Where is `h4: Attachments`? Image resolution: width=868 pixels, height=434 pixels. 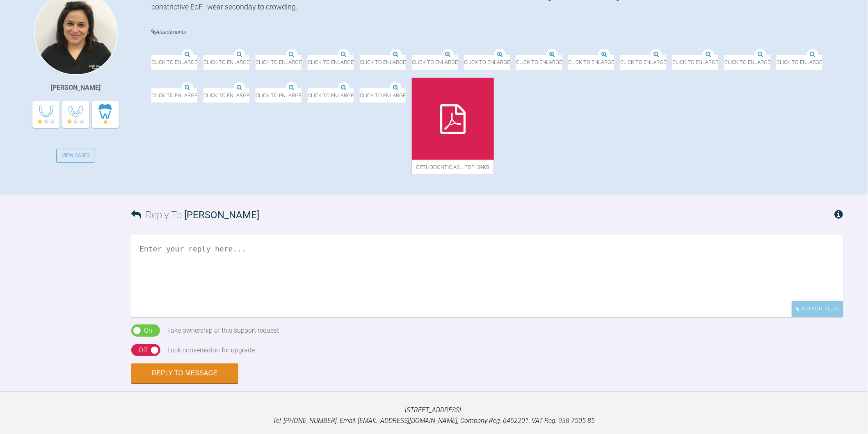
h4: Attachments is located at coordinates (497, 32).